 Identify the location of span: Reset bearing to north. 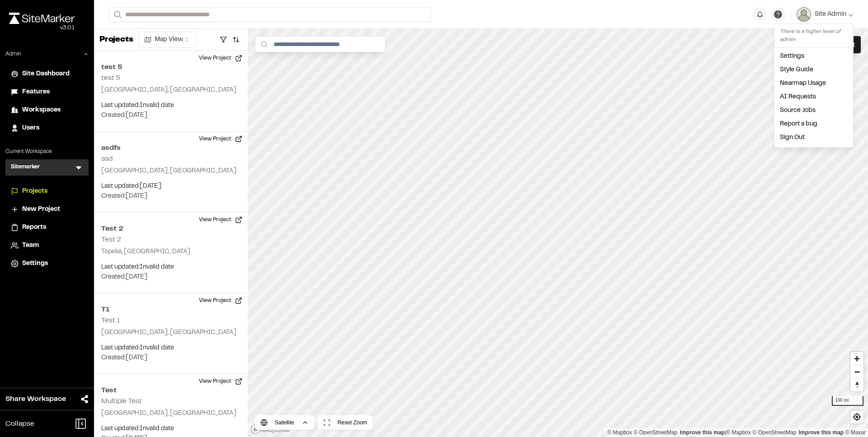
(856, 385).